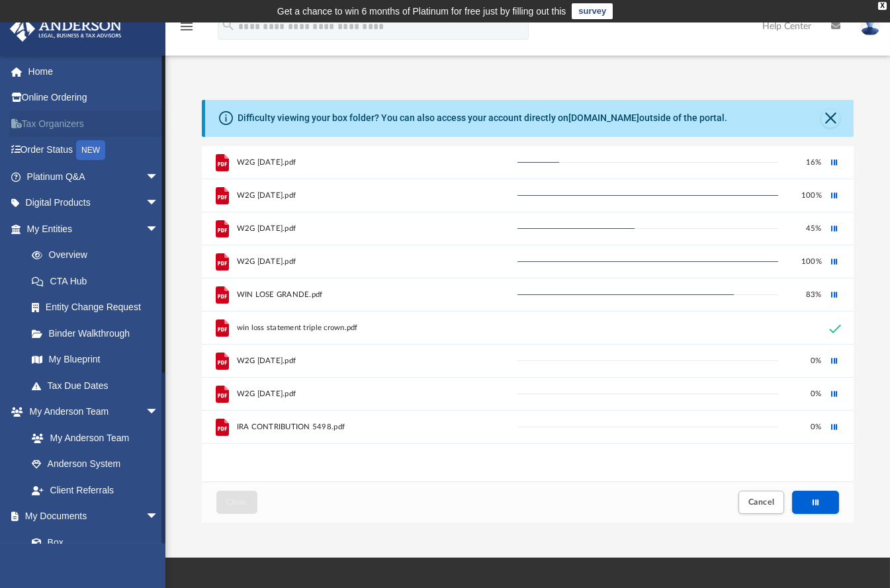 This screenshot has height=588, width=890. Describe the element at coordinates (592, 11) in the screenshot. I see `a: survey` at that location.